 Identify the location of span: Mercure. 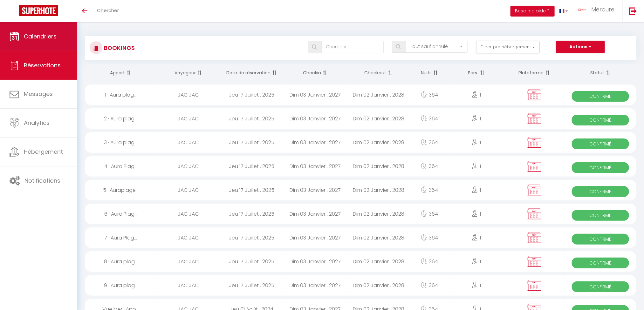
(603, 9).